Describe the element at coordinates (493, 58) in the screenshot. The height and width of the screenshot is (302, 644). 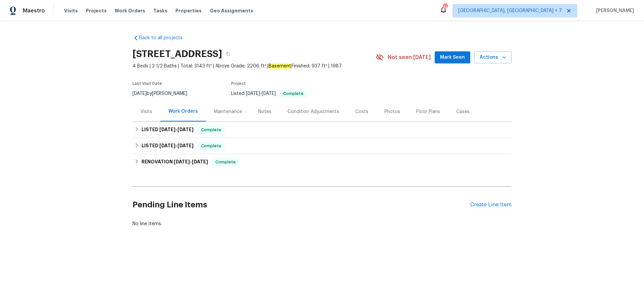
I see `button: Actions` at that location.